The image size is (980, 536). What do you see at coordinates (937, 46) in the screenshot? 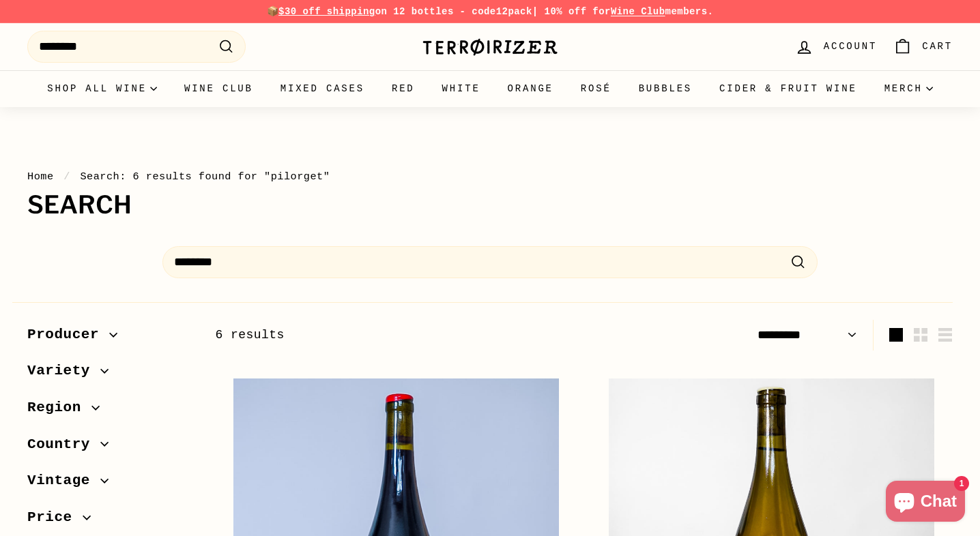
I see `span: Cart` at bounding box center [937, 46].